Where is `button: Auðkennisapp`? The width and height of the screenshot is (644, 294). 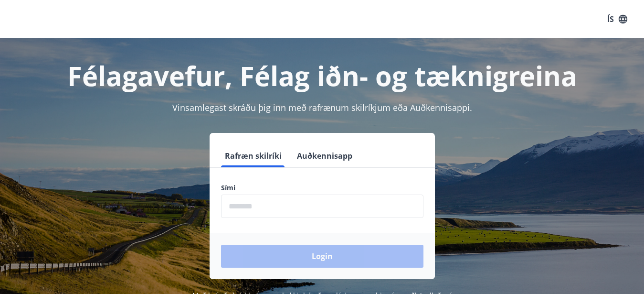 button: Auðkennisapp is located at coordinates (325, 156).